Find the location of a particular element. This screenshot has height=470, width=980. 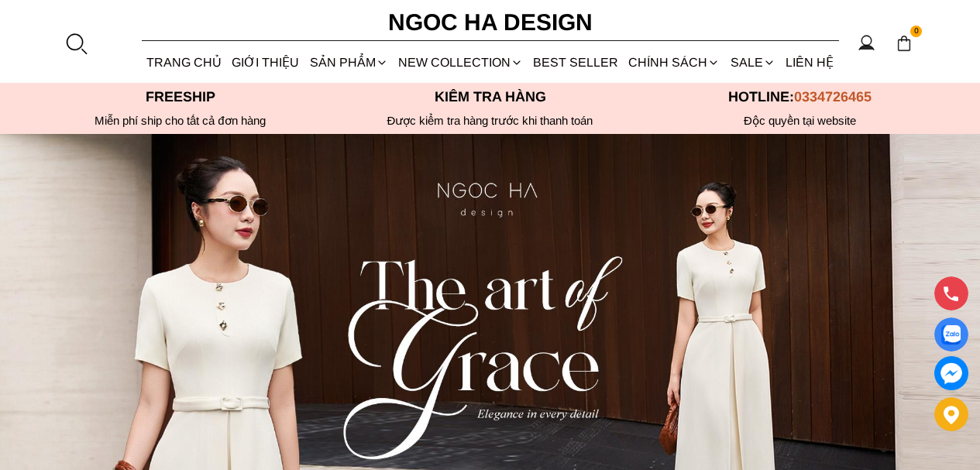

a: GIỚI THIỆU is located at coordinates (266, 62).